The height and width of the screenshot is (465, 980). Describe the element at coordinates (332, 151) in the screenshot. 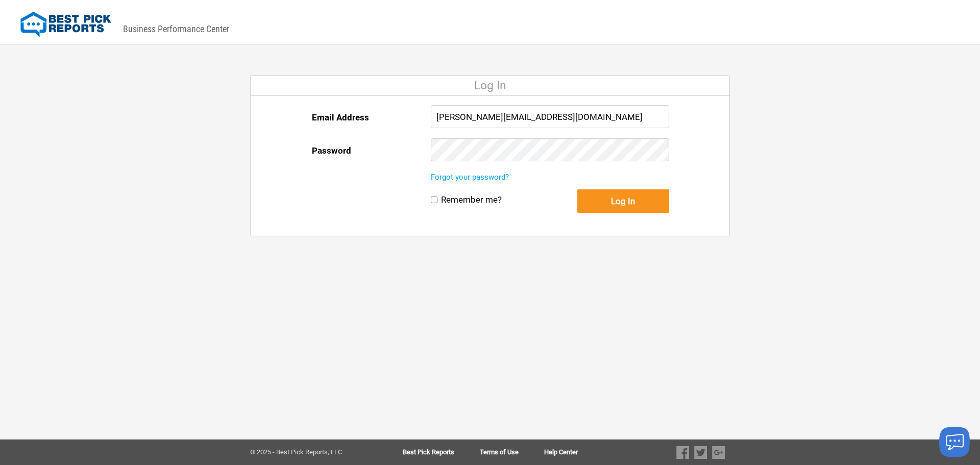

I see `label: Password` at that location.